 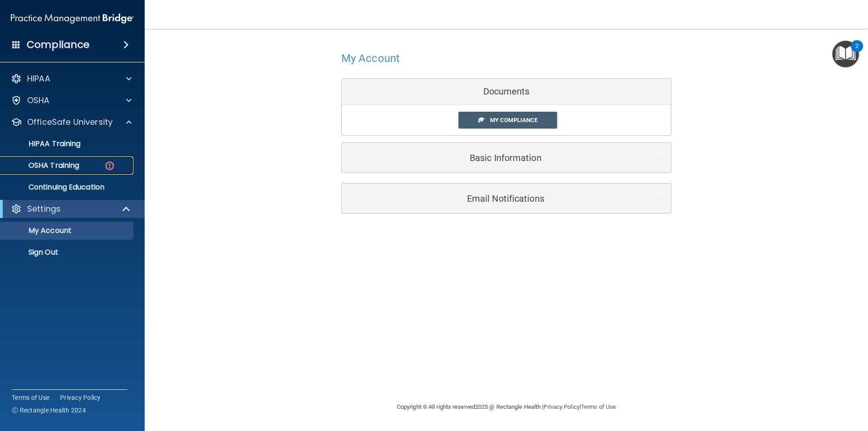 What do you see at coordinates (506, 407) in the screenshot?
I see `div: Copyright © All rights reserved 2025 @ Rectangle Health | |` at bounding box center [506, 407].